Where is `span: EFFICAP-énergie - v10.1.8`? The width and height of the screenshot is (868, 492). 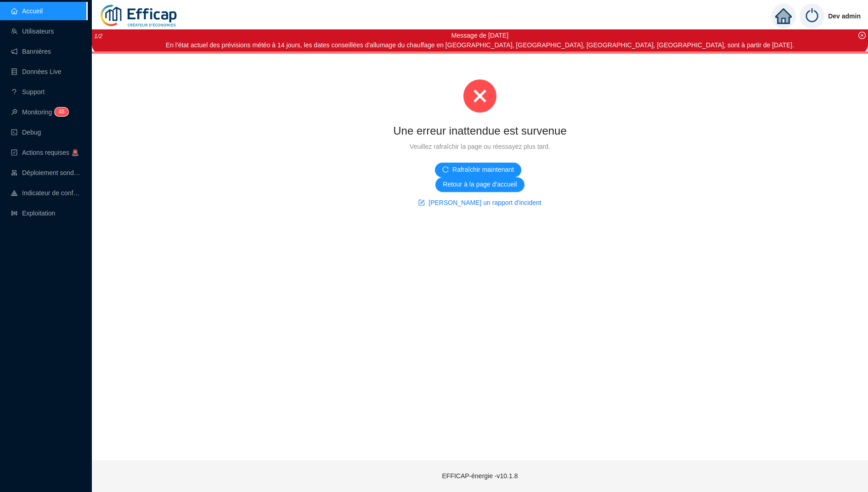
span: EFFICAP-énergie - v10.1.8 is located at coordinates (480, 476).